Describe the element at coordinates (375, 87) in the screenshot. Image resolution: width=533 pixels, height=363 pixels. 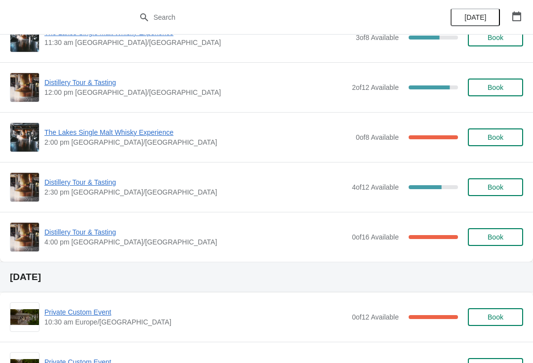
I see `span: 2 of 12 Available` at that location.